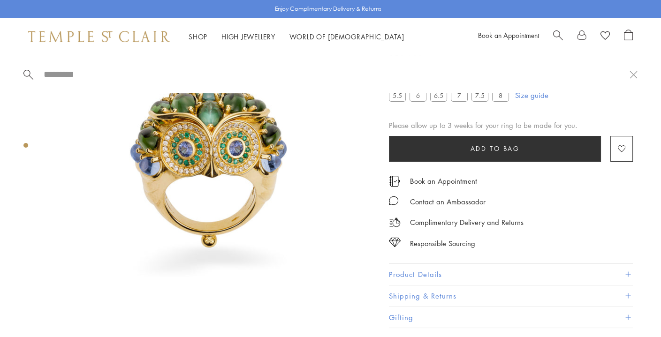 Image resolution: width=661 pixels, height=337 pixels. Describe the element at coordinates (447, 201) in the screenshot. I see `div: Contact an Ambassador` at that location.